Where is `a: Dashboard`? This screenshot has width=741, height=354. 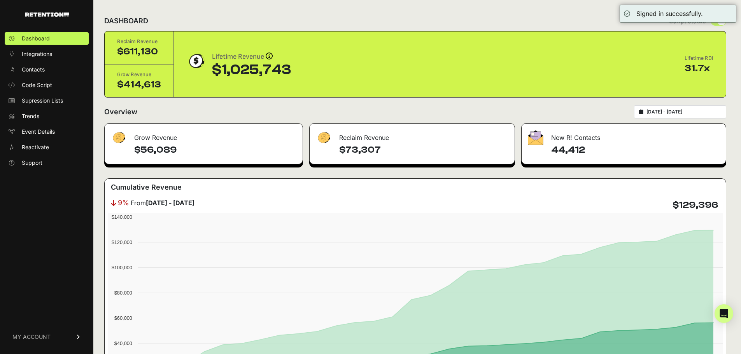
a: Dashboard is located at coordinates (47, 39).